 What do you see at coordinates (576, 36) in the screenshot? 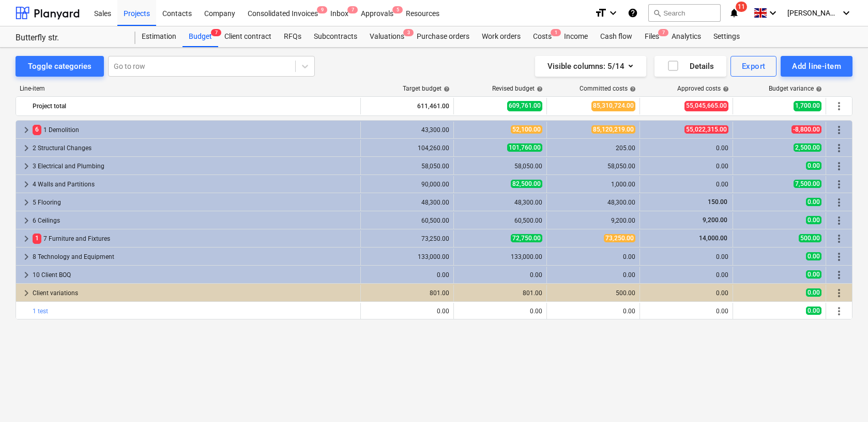
I see `div: Income` at bounding box center [576, 36].